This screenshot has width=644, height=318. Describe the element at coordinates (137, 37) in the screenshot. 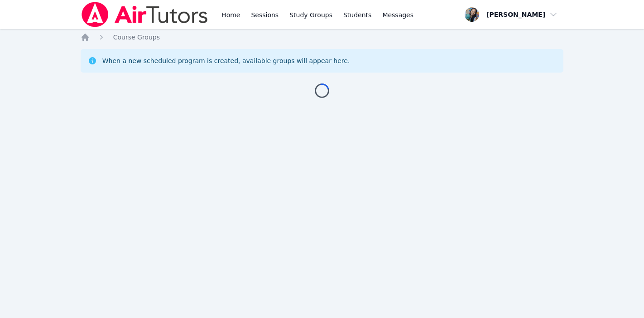

I see `a: Course Groups` at that location.